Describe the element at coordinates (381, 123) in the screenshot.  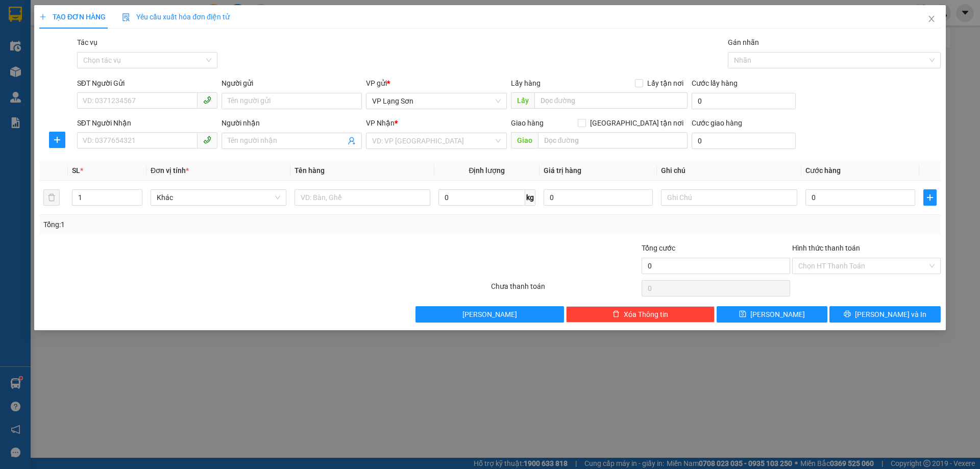
I see `span: VP Nhận` at that location.